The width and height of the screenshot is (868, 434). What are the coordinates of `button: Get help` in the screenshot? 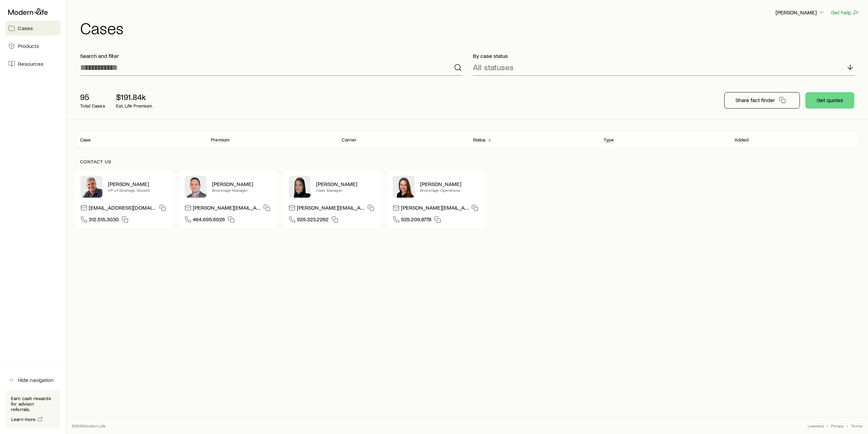 It's located at (845, 12).